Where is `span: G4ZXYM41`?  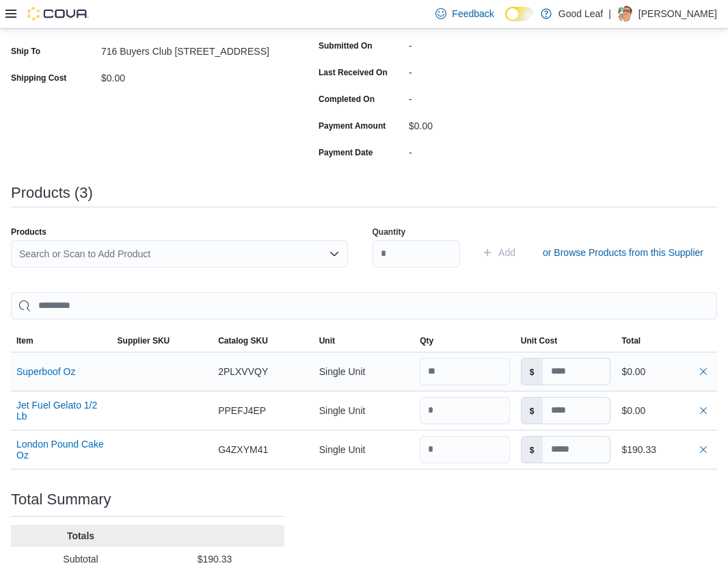 span: G4ZXYM41 is located at coordinates (243, 449).